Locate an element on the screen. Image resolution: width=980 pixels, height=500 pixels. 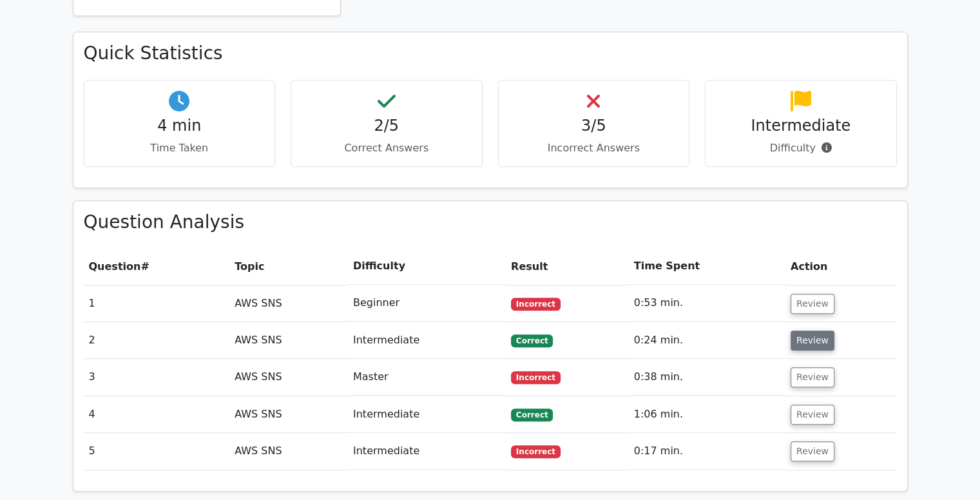
th: Topic is located at coordinates (289, 266).